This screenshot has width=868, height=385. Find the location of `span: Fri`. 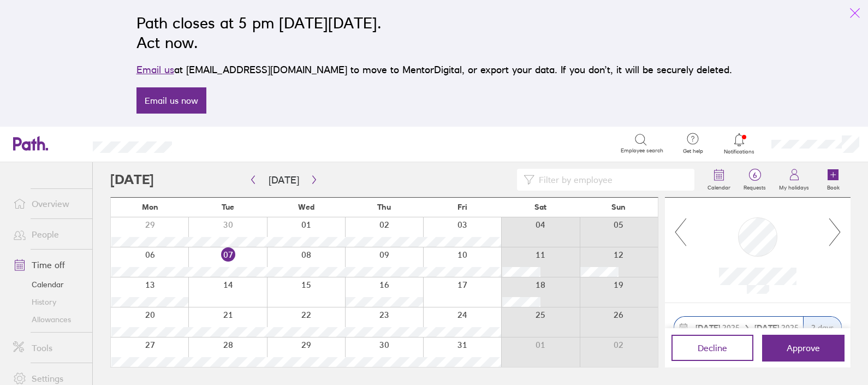

span: Fri is located at coordinates (463, 207).